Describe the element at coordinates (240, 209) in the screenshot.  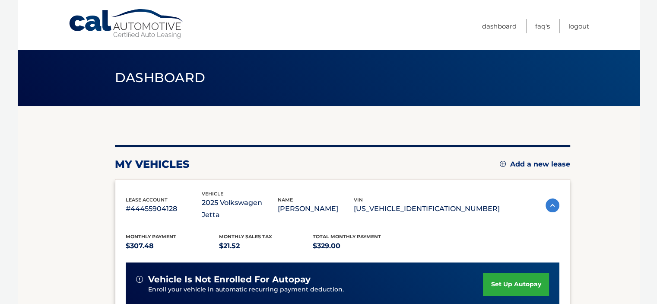
I see `p: 2025 Volkswagen Jetta` at that location.